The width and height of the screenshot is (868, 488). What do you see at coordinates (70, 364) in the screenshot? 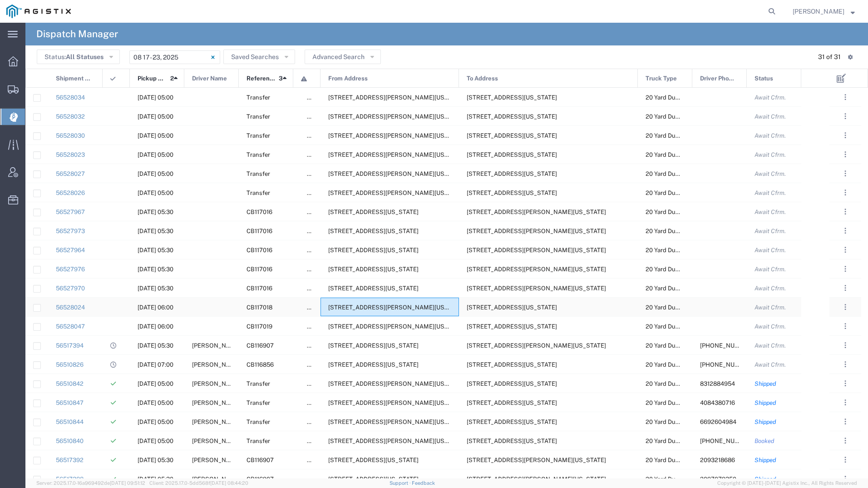
I see `a: 56510826` at bounding box center [70, 364].